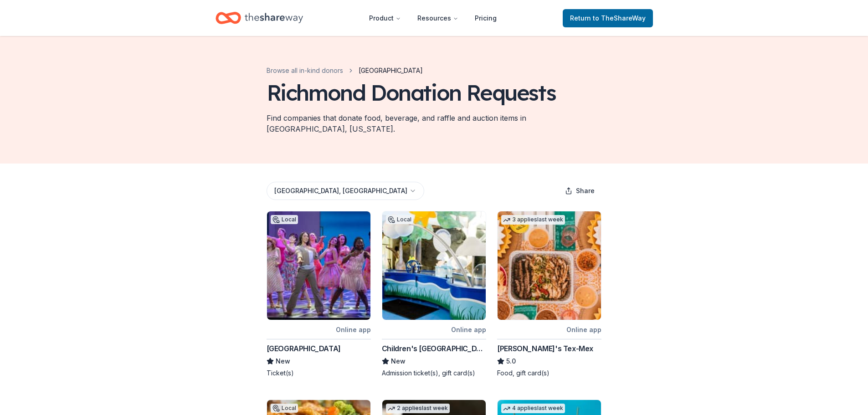 This screenshot has height=415, width=868. What do you see at coordinates (608, 18) in the screenshot?
I see `span: Return` at bounding box center [608, 18].